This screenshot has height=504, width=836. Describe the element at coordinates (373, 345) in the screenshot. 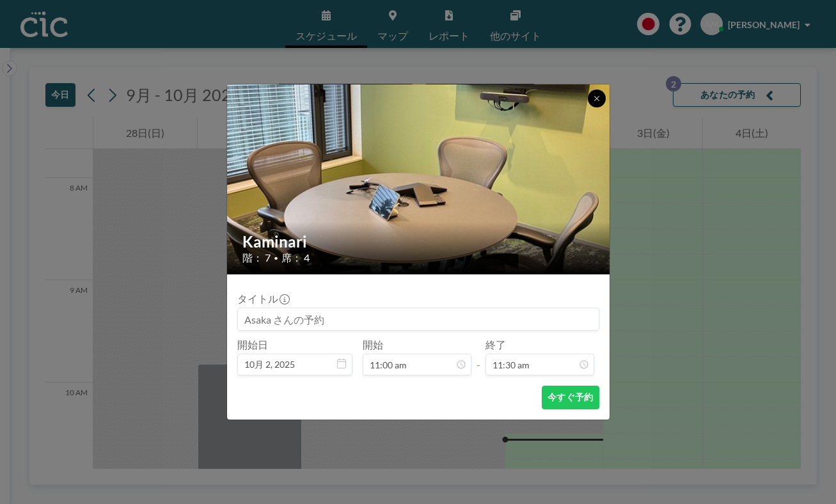

I see `label: 開始` at that location.